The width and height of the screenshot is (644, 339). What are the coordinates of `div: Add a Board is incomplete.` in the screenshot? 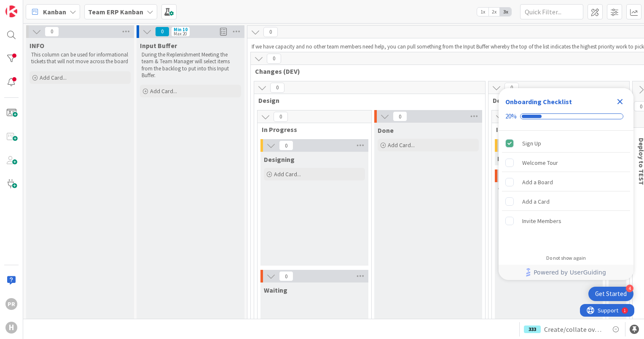 It's located at (567, 182).